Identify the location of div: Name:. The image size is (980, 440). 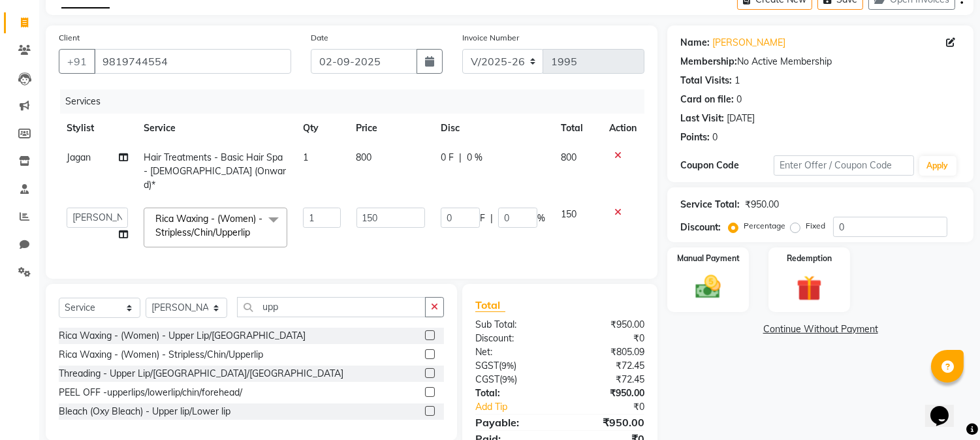
(694, 42).